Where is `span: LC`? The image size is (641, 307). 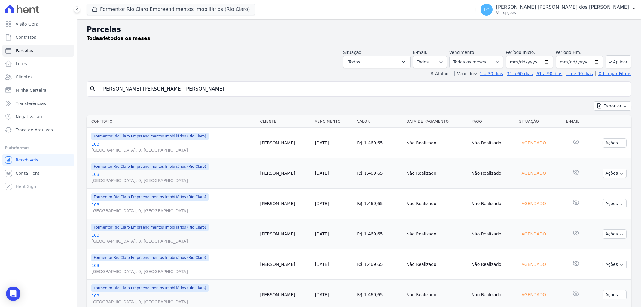
span: LC is located at coordinates (486, 10).